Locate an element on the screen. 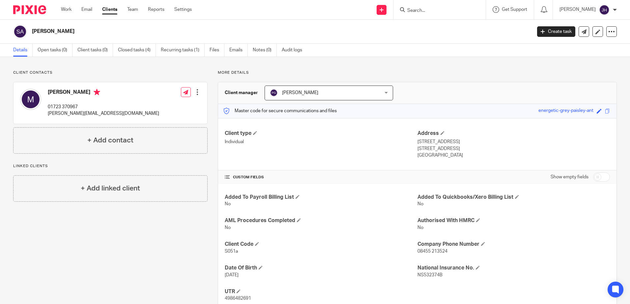 The width and height of the screenshot is (630, 304). h3: Client manager is located at coordinates (241, 93).